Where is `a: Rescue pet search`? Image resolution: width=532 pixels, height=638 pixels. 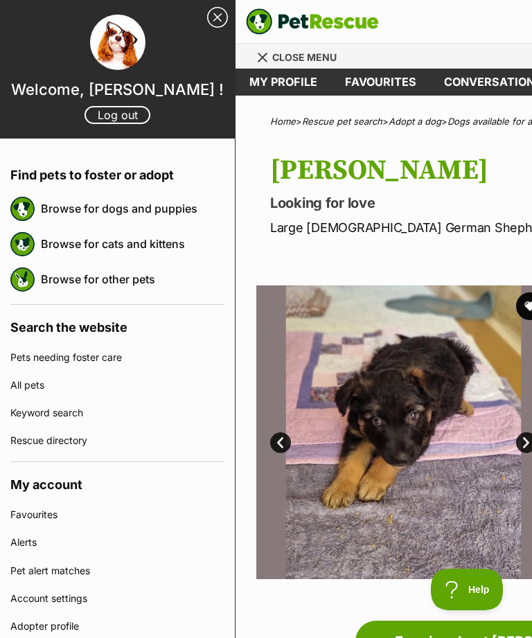 a: Rescue pet search is located at coordinates (342, 121).